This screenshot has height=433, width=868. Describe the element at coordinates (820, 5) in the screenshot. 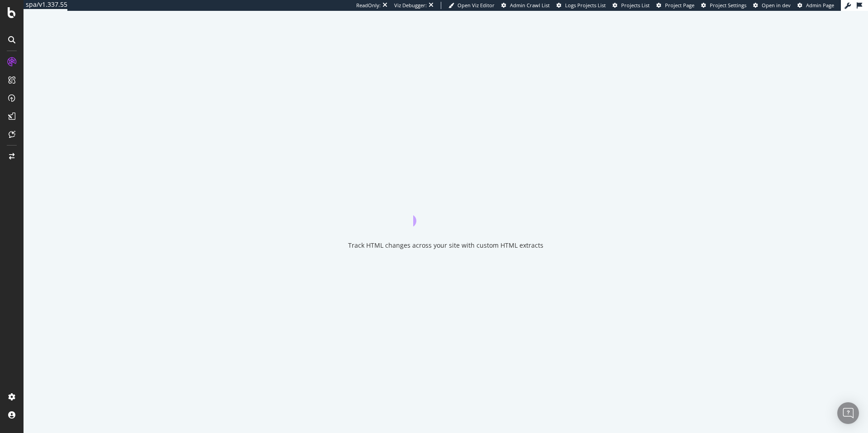

I see `span: Admin Page` at that location.